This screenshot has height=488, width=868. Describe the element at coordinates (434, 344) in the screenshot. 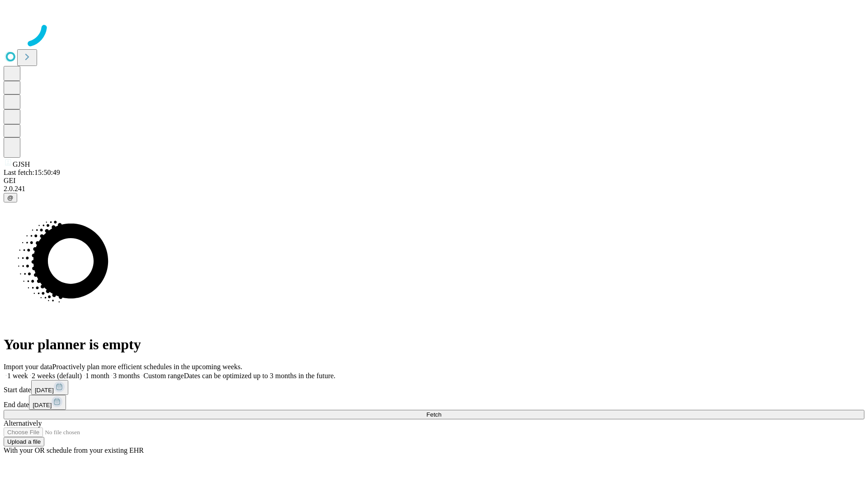

I see `h1: Your planner is empty` at that location.